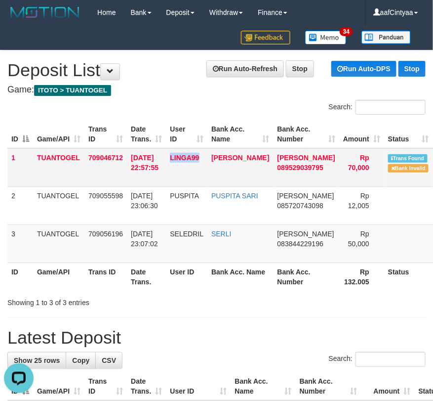 This screenshot has width=433, height=401. I want to click on a: Run Auto-Refresh, so click(245, 69).